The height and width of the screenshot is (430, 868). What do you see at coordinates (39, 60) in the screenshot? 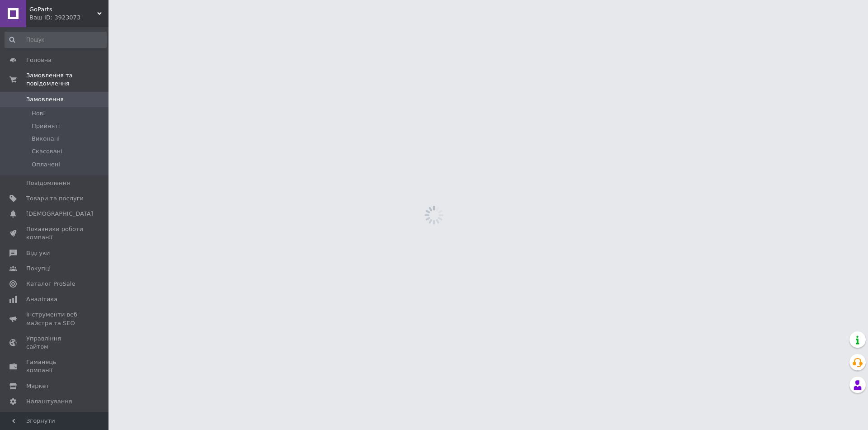
I see `span: Головна` at bounding box center [39, 60].